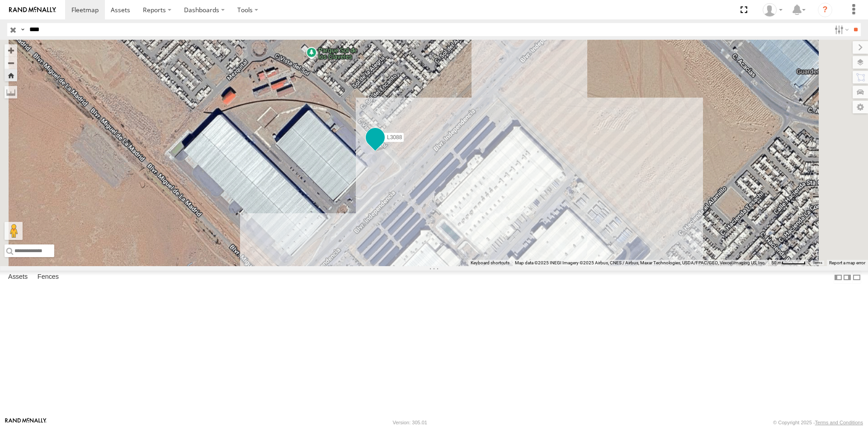 The width and height of the screenshot is (868, 427). What do you see at coordinates (838, 277) in the screenshot?
I see `label: Dock Summary Table to the Left` at bounding box center [838, 277].